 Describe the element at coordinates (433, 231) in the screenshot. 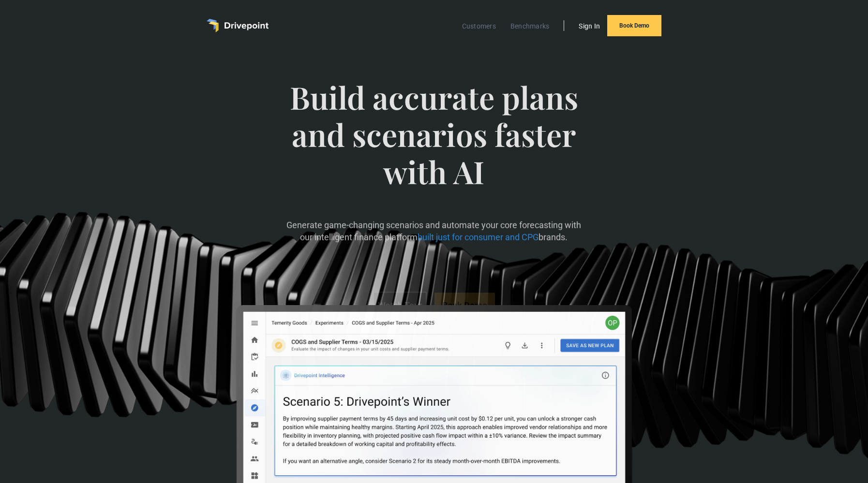

I see `p: Generate game-changing scenarios and automate your core forecasting with our intelligent finance ...` at that location.